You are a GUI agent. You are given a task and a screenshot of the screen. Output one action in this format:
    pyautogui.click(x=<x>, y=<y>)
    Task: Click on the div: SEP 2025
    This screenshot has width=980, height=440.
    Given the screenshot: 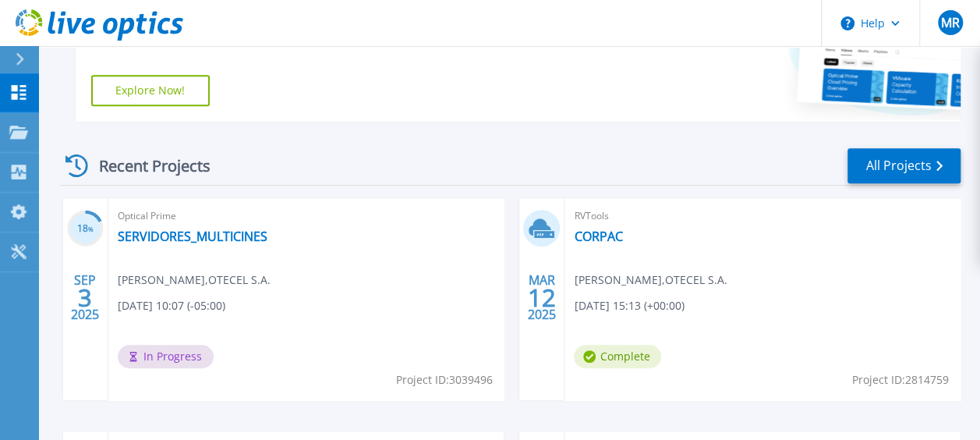 What is the action you would take?
    pyautogui.click(x=85, y=297)
    